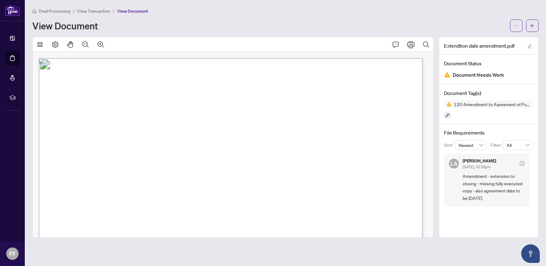 Image resolution: width=546 pixels, height=266 pixels. I want to click on span: FF, so click(12, 254).